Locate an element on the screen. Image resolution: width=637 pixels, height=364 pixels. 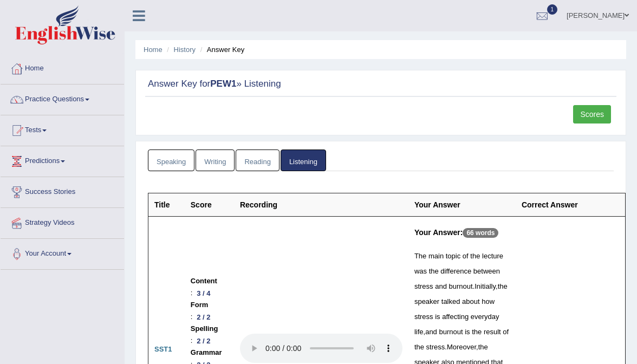
span: life is located at coordinates (419, 331).